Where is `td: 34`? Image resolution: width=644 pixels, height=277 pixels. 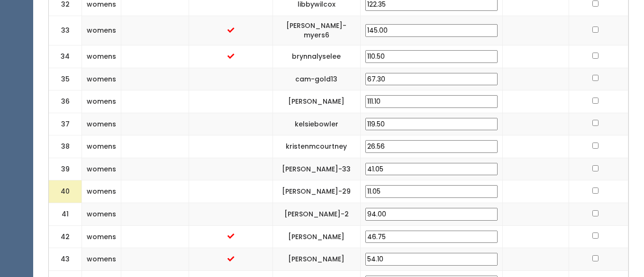 td: 34 is located at coordinates (66, 56).